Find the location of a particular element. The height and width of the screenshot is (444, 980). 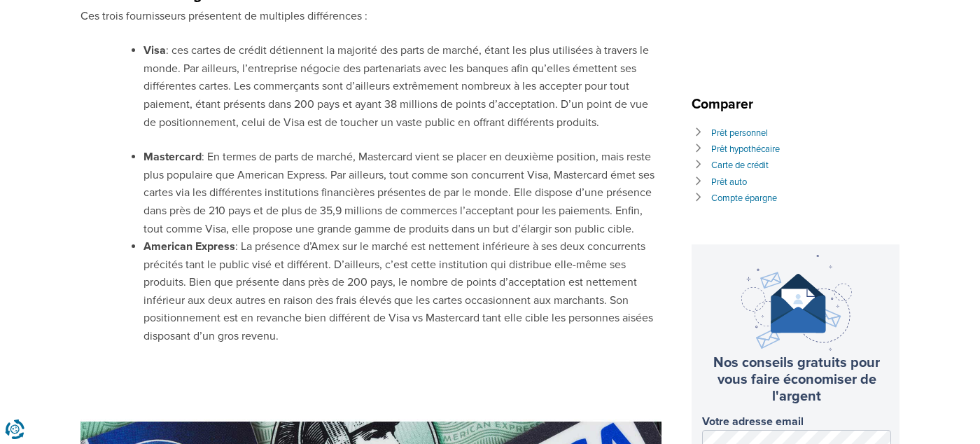

a: Prêt hypothécaire is located at coordinates (746, 149).